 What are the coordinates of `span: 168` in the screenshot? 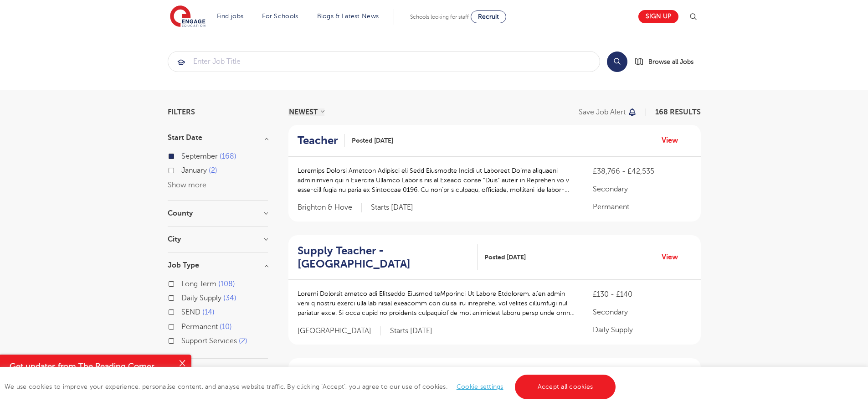 It's located at (228, 156).